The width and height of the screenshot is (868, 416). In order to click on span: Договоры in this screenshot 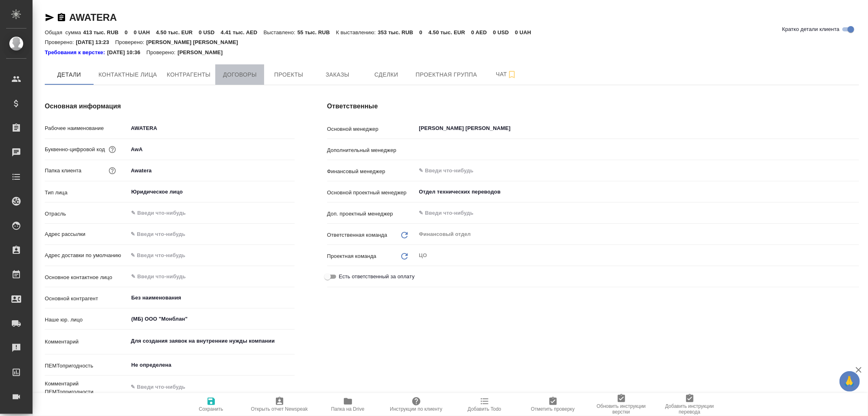, I will do `click(240, 75)`.